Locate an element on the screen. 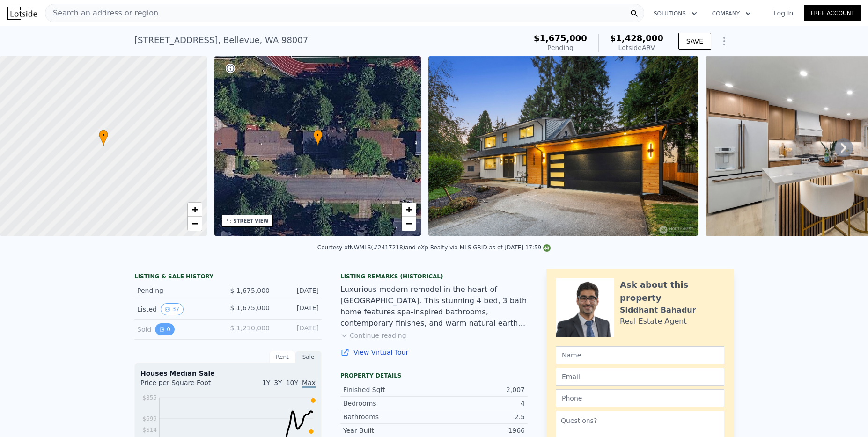 The image size is (868, 437). button: SAVE is located at coordinates (695, 41).